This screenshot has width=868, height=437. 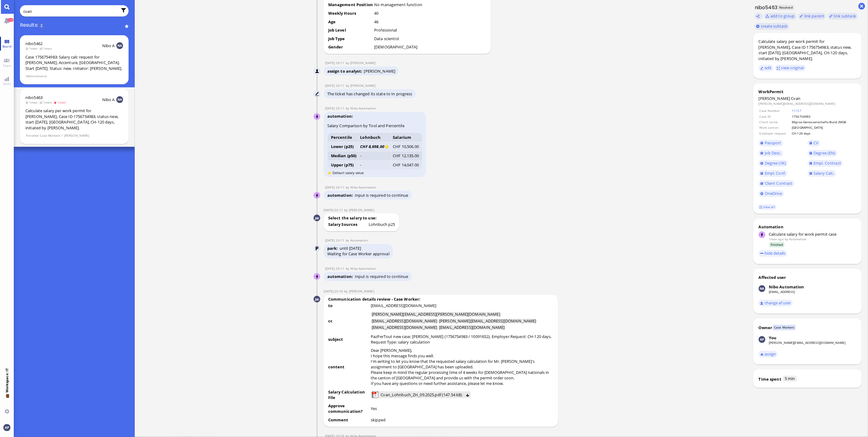 What do you see at coordinates (120, 99) in the screenshot?
I see `img: NA` at bounding box center [120, 99].